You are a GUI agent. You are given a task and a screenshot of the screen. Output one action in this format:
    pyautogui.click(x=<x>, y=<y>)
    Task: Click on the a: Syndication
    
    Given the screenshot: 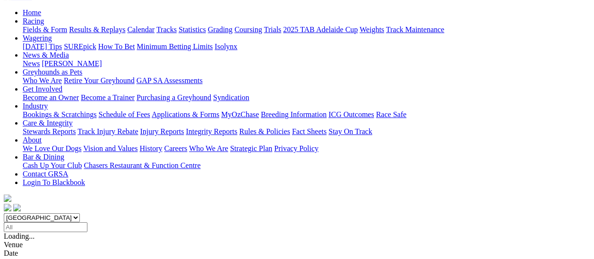 What is the action you would take?
    pyautogui.click(x=231, y=97)
    